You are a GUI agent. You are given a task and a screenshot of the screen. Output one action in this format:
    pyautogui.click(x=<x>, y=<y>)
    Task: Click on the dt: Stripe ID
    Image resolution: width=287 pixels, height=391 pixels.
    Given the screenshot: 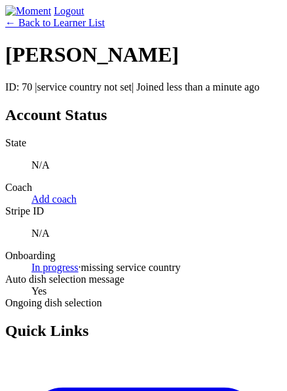 What is the action you would take?
    pyautogui.click(x=143, y=211)
    